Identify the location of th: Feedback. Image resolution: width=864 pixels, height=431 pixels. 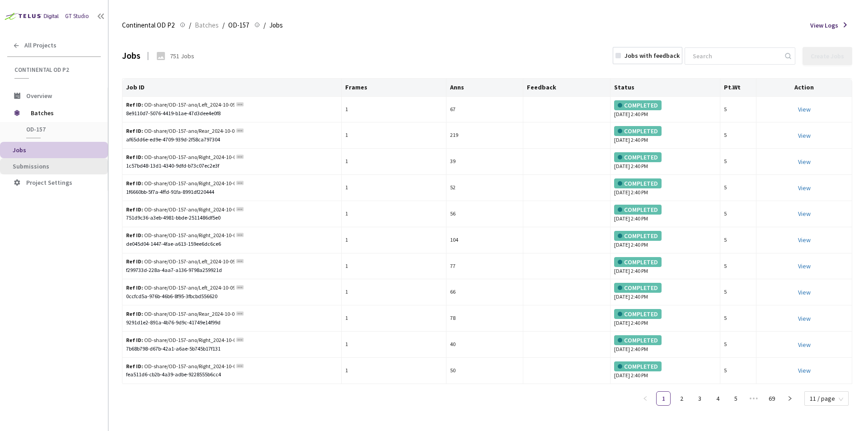
(567, 88).